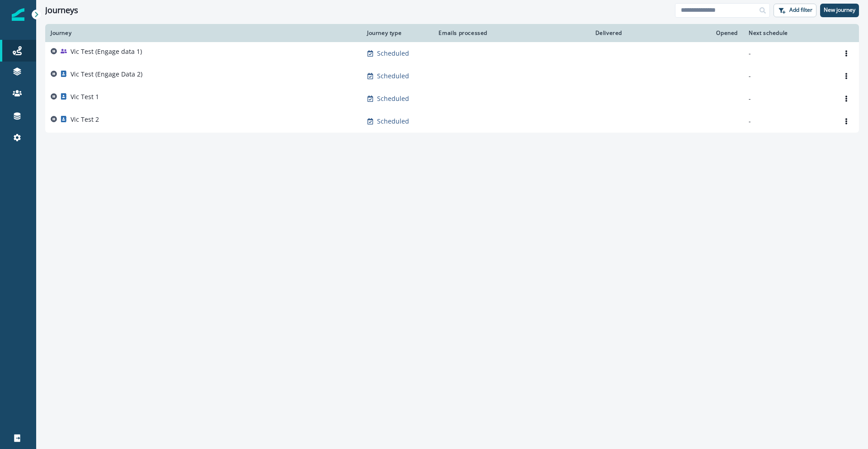 The width and height of the screenshot is (868, 449). Describe the element at coordinates (788, 33) in the screenshot. I see `div: Next schedule` at that location.